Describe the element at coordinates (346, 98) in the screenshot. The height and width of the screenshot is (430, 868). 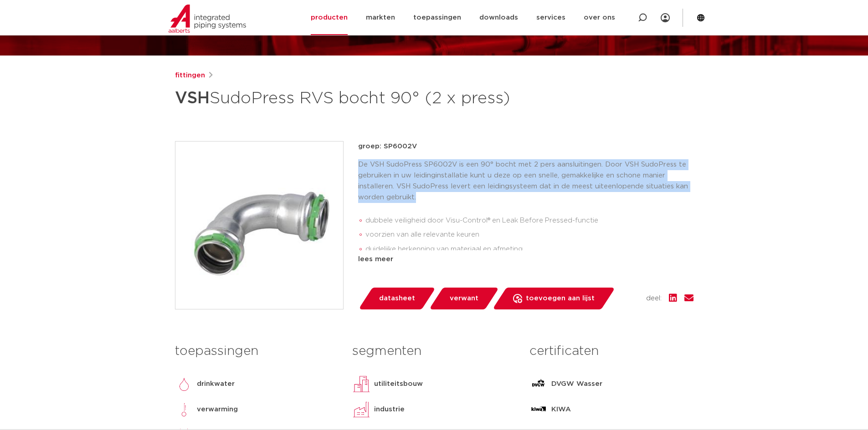
I see `h1: SudoPress RVS bocht 90° (2 x press)` at that location.